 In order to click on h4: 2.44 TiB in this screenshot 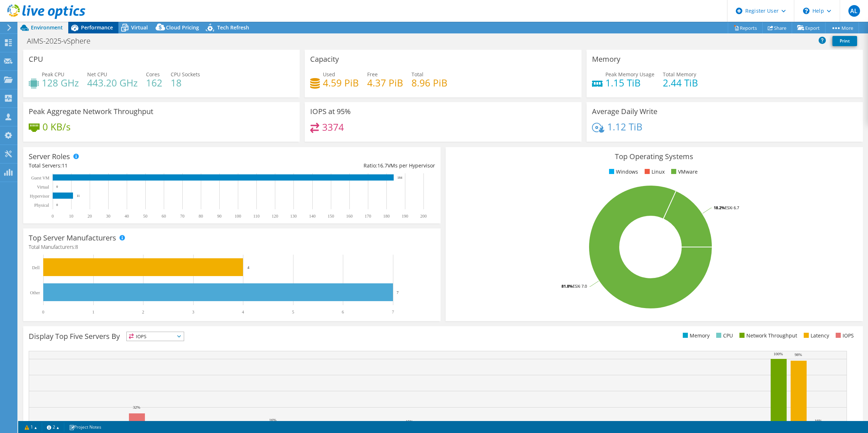, I will do `click(680, 83)`.